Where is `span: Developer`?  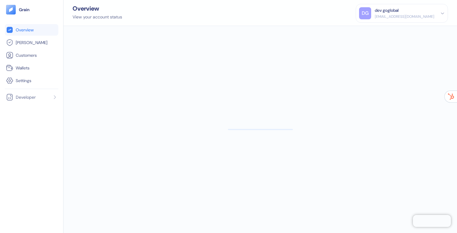 span: Developer is located at coordinates (26, 97).